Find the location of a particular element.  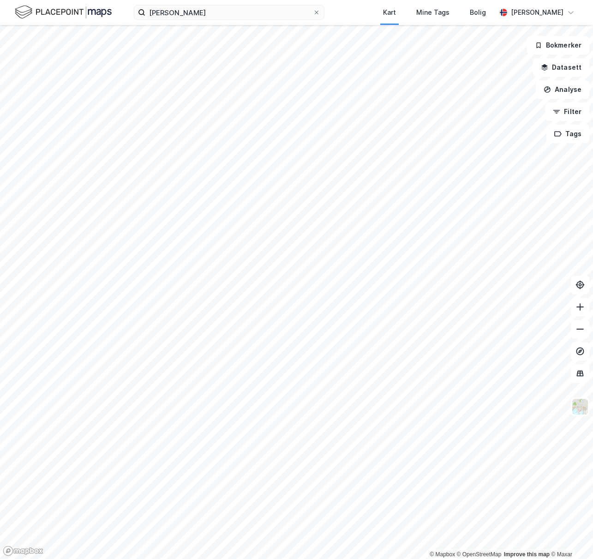

button: Datasett is located at coordinates (561, 67).